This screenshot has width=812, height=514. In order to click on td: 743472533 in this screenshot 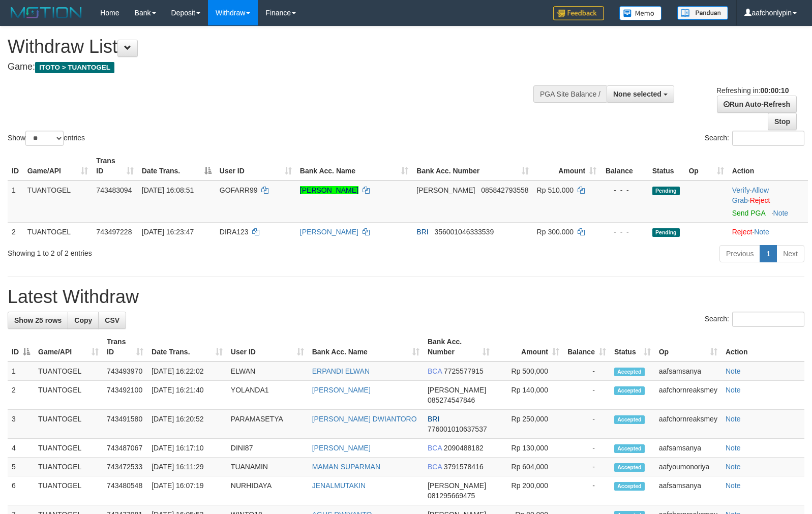, I will do `click(125, 467)`.